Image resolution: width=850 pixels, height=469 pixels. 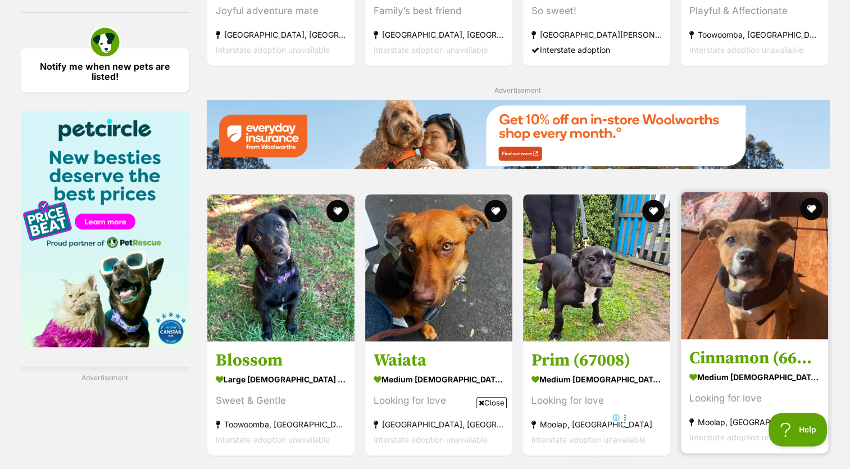 What do you see at coordinates (439, 360) in the screenshot?
I see `h3: Waiata` at bounding box center [439, 360].